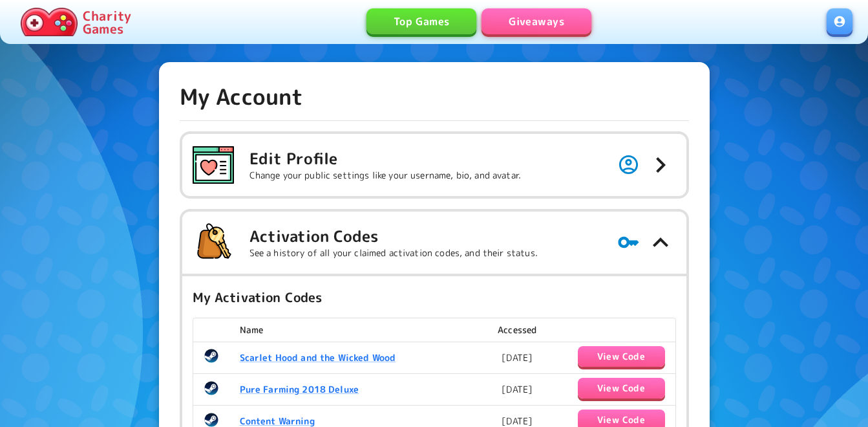  Describe the element at coordinates (536, 21) in the screenshot. I see `a: Giveaways` at that location.